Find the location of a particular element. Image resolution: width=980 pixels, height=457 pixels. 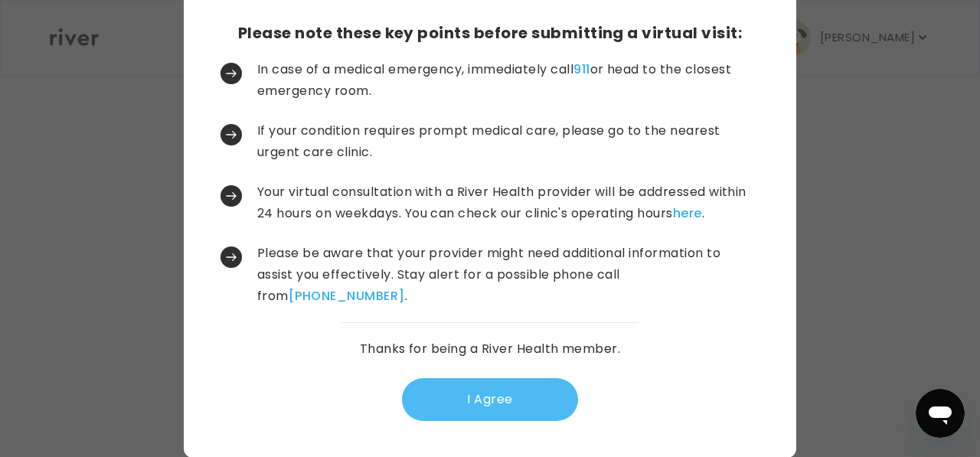

a: here is located at coordinates (687, 212).